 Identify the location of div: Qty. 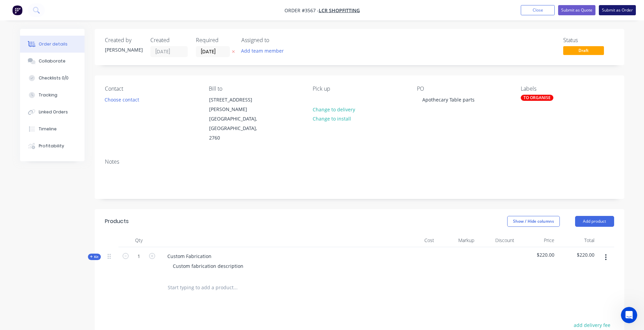
(139, 241).